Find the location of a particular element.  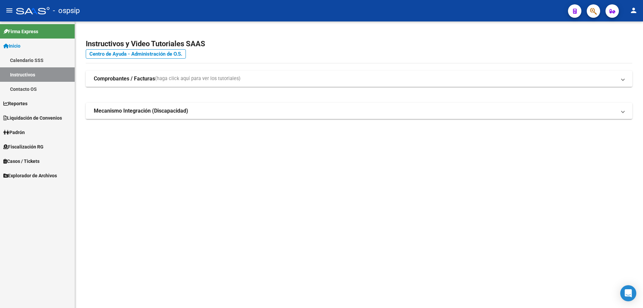

strong: Comprobantes / Facturas is located at coordinates (124, 79).